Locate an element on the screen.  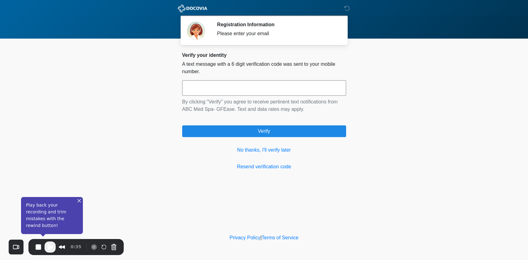
button: Verify is located at coordinates (264, 131).